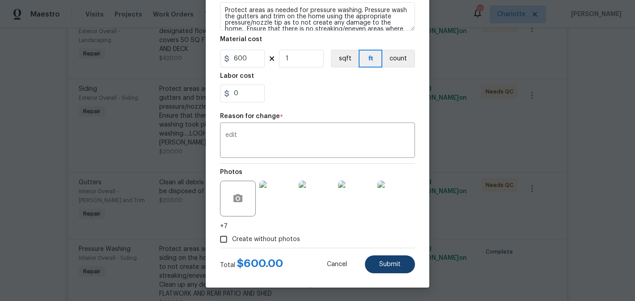 This screenshot has height=301, width=635. Describe the element at coordinates (399, 59) in the screenshot. I see `button: count` at that location.